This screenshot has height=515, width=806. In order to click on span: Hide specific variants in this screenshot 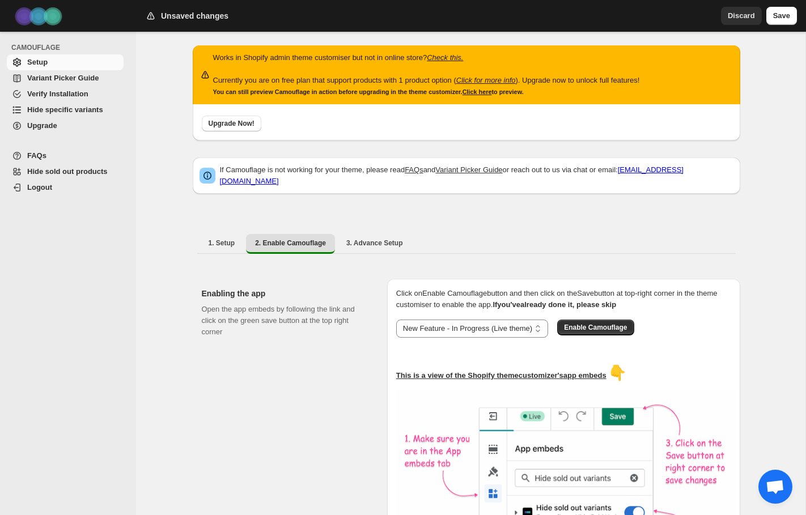, I will do `click(65, 109)`.